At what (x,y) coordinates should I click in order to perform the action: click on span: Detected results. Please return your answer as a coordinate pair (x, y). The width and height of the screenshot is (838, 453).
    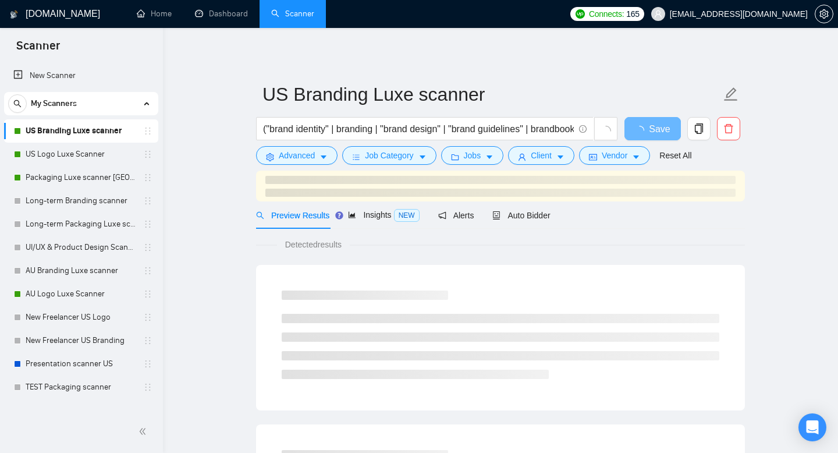
    Looking at the image, I should click on (313, 245).